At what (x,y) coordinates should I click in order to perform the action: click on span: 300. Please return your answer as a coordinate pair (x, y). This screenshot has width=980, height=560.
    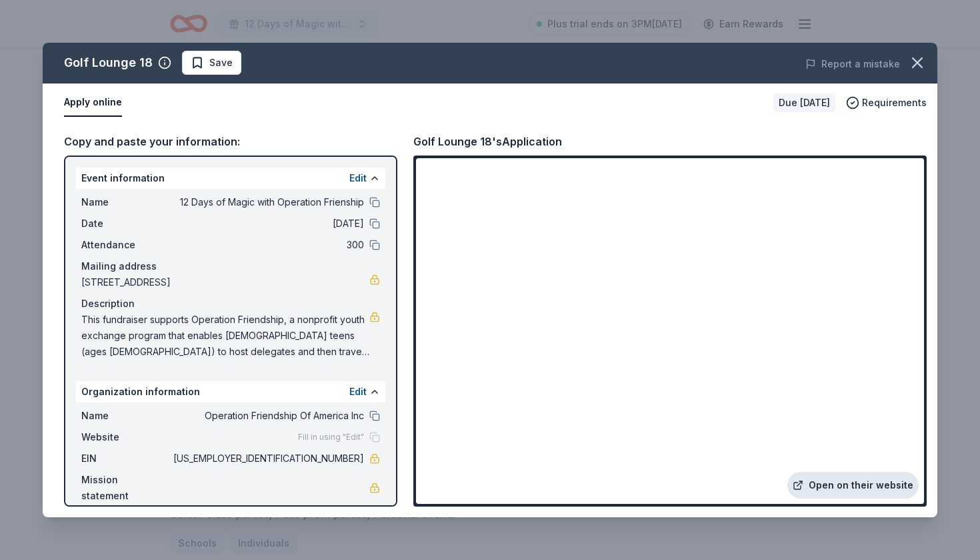
    Looking at the image, I should click on (268, 245).